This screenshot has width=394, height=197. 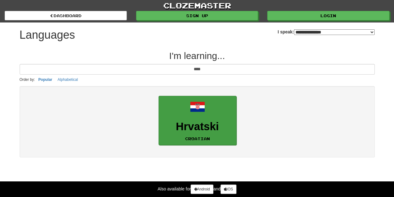 What do you see at coordinates (45, 79) in the screenshot?
I see `button: Popular` at bounding box center [45, 79].